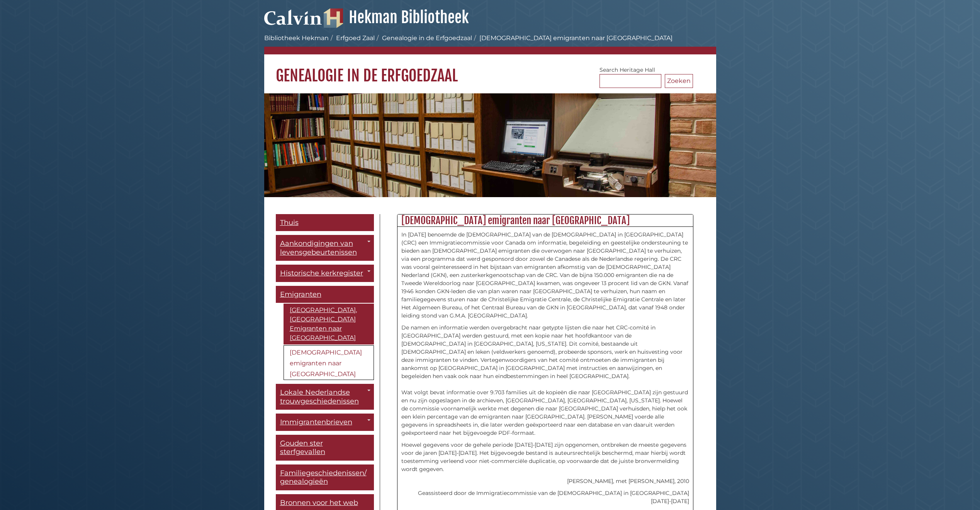 Image resolution: width=980 pixels, height=510 pixels. I want to click on a: Calvin University, so click(293, 21).